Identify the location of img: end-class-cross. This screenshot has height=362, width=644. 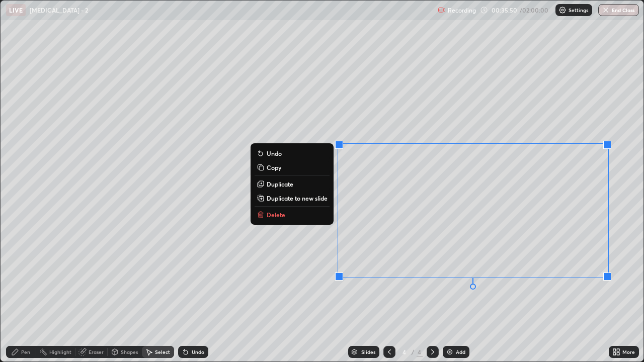
(606, 10).